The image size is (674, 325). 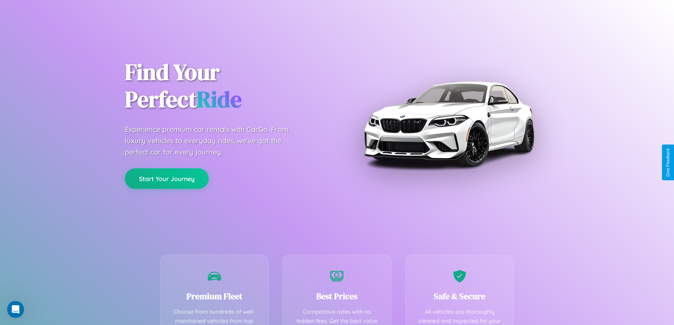 I want to click on div: Give Feedback, so click(x=668, y=162).